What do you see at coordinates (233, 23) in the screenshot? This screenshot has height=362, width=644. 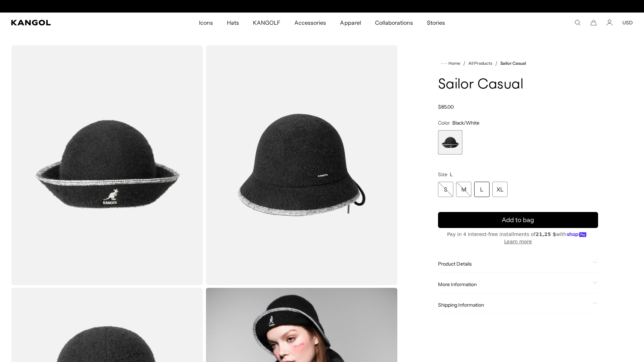 I see `span: Hats` at bounding box center [233, 23].